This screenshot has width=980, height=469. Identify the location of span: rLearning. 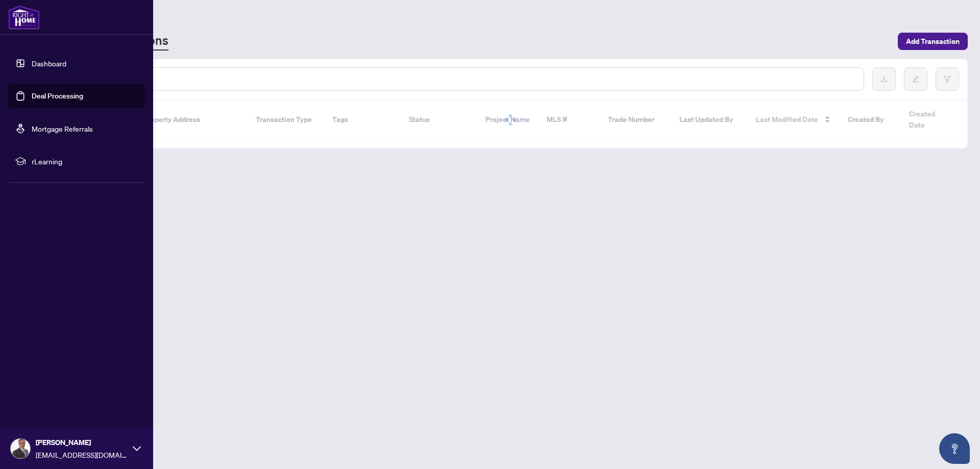
(85, 161).